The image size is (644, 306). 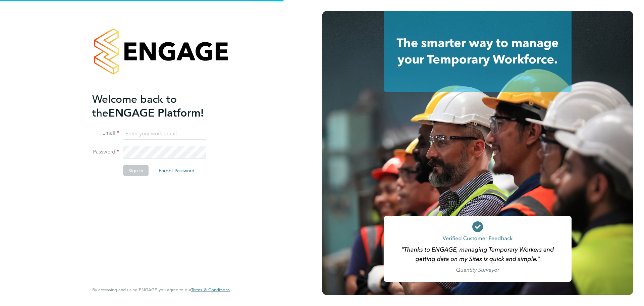 I want to click on button: Forgot Password, so click(x=177, y=171).